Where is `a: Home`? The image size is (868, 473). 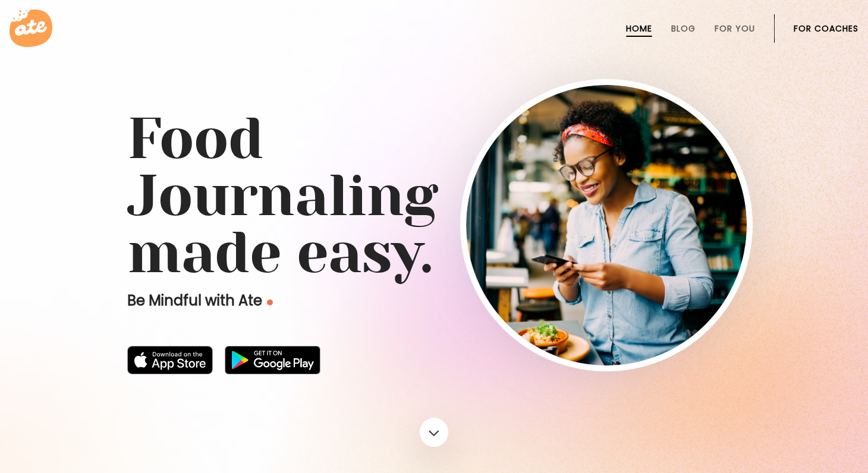
a: Home is located at coordinates (639, 29).